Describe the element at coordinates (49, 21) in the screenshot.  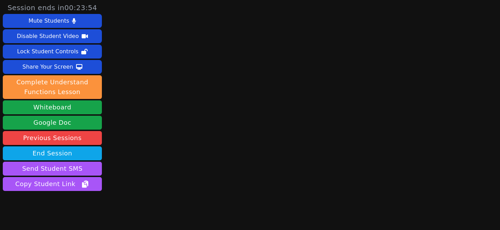
I see `div: Mute Students` at that location.